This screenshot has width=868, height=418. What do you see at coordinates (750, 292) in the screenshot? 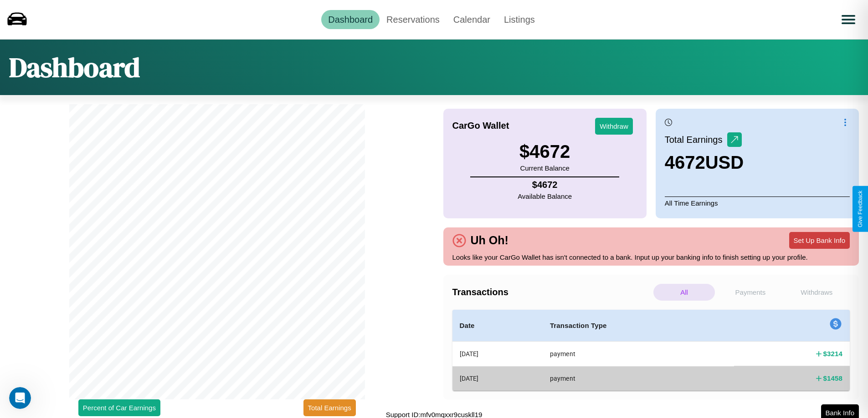
I see `p: Payments` at bounding box center [750, 292].